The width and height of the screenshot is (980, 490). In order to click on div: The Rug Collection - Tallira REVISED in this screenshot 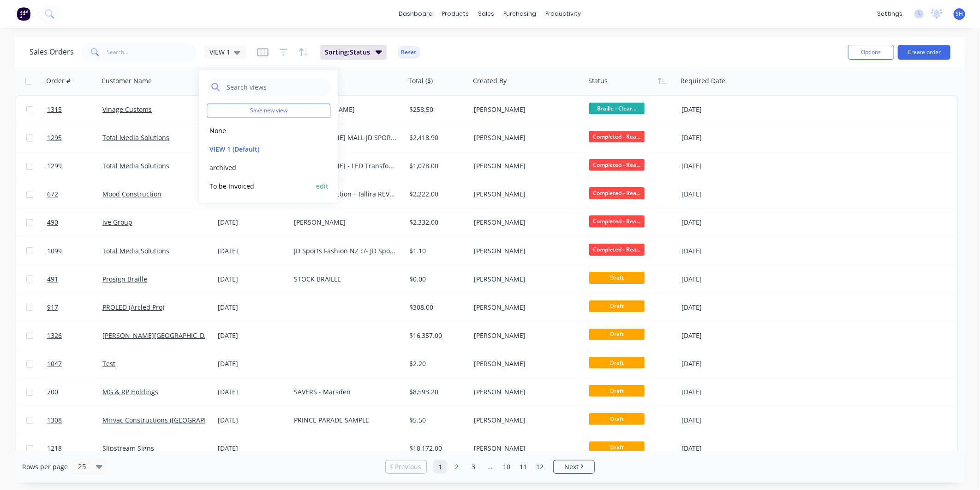, I will do `click(345, 194)`.